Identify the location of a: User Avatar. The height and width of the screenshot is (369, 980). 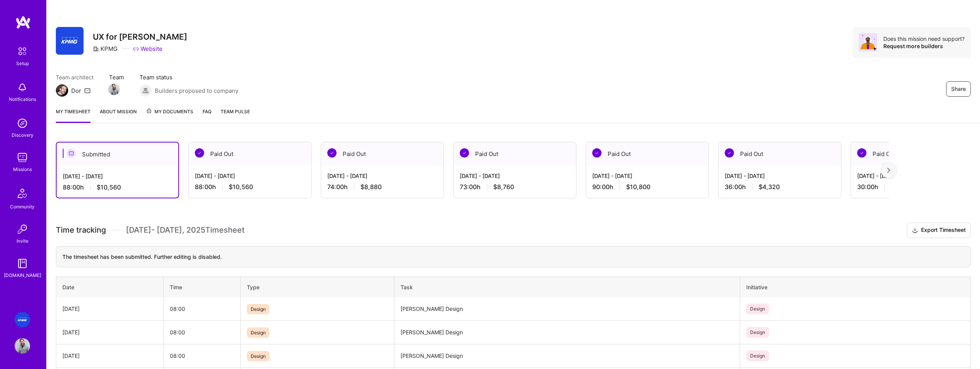
(22, 346).